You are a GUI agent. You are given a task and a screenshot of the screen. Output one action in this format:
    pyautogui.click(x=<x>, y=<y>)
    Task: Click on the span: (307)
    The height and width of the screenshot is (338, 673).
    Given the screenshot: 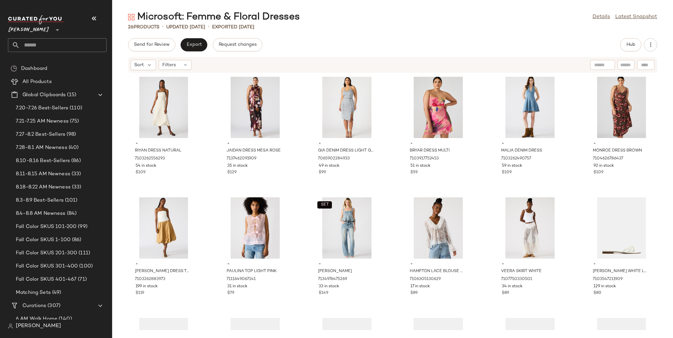 What is the action you would take?
    pyautogui.click(x=53, y=306)
    